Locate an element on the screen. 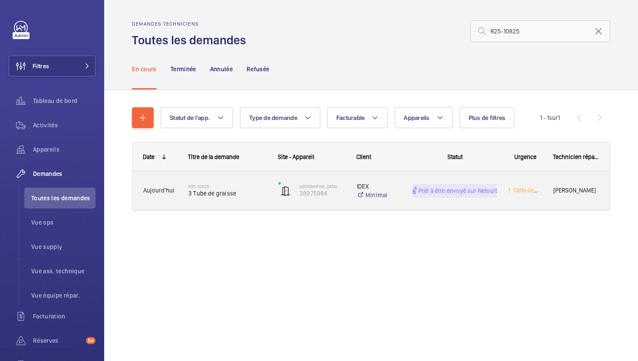 Image resolution: width=638 pixels, height=361 pixels. span: Demandes is located at coordinates (64, 174).